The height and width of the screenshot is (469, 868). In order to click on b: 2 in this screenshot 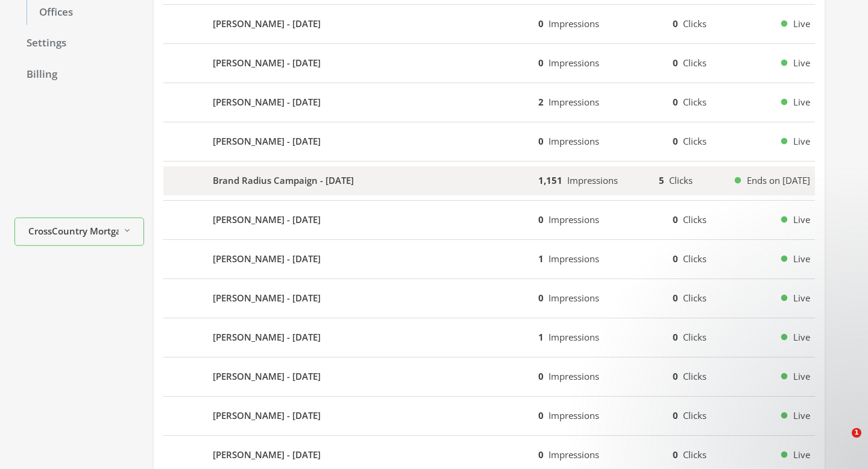, I will do `click(541, 102)`.